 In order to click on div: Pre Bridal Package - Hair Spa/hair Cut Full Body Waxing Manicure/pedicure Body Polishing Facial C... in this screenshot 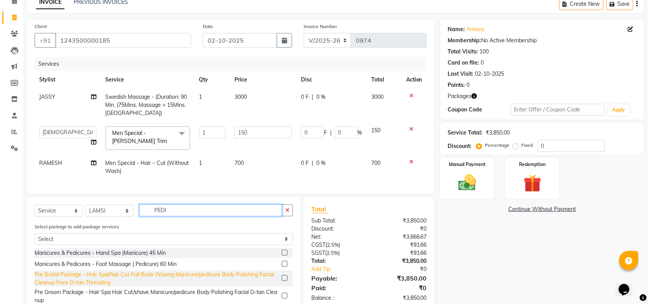, I will do `click(157, 278)`.